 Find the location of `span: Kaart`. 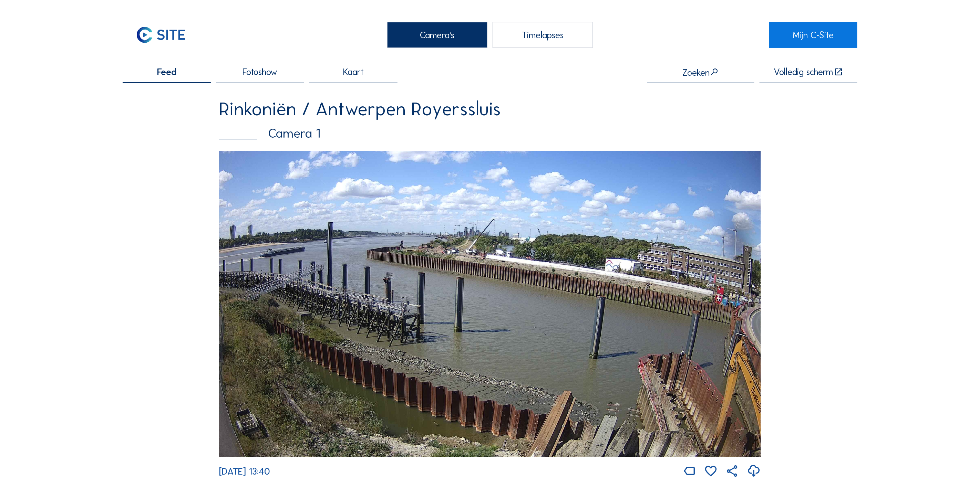

span: Kaart is located at coordinates (353, 72).